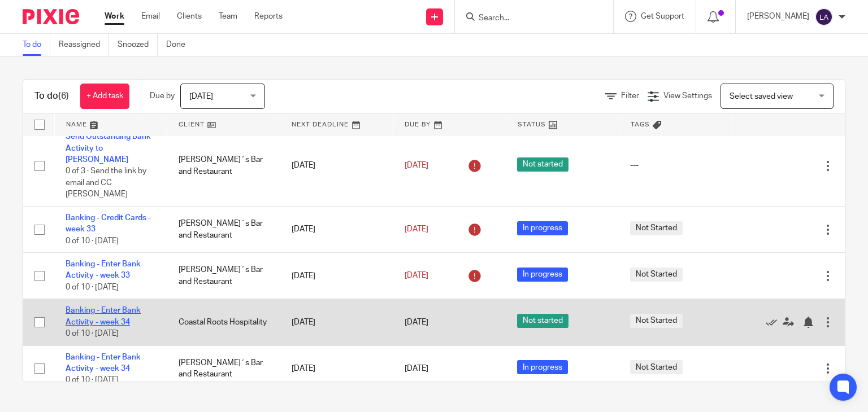 Image resolution: width=868 pixels, height=412 pixels. What do you see at coordinates (224, 323) in the screenshot?
I see `td: Coastal Roots Hospitality` at bounding box center [224, 323].